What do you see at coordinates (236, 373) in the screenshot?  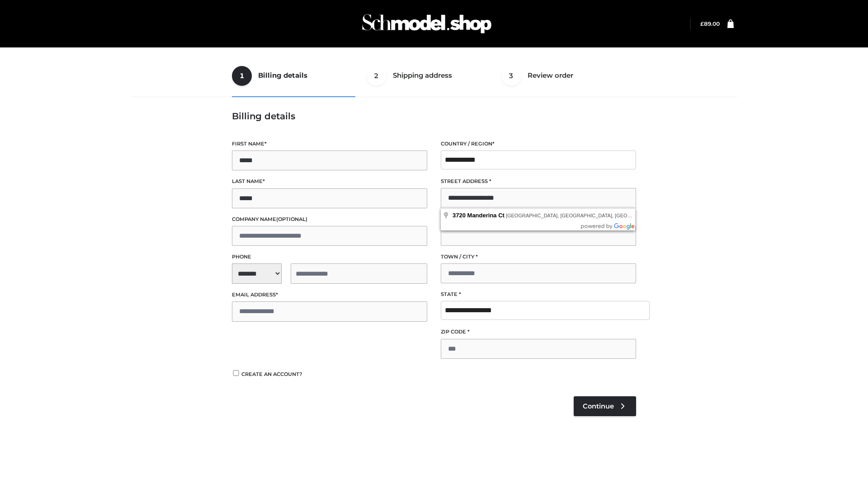 I see `input: Create an account?` at bounding box center [236, 373].